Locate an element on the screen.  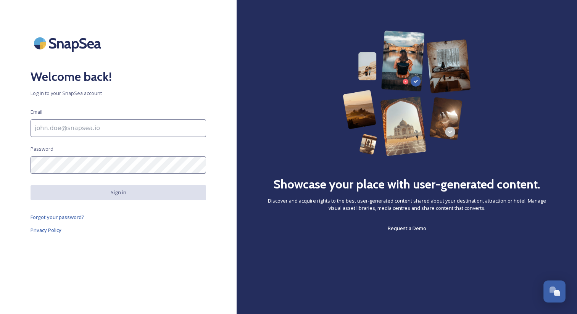
button: Open Chat is located at coordinates (555, 292).